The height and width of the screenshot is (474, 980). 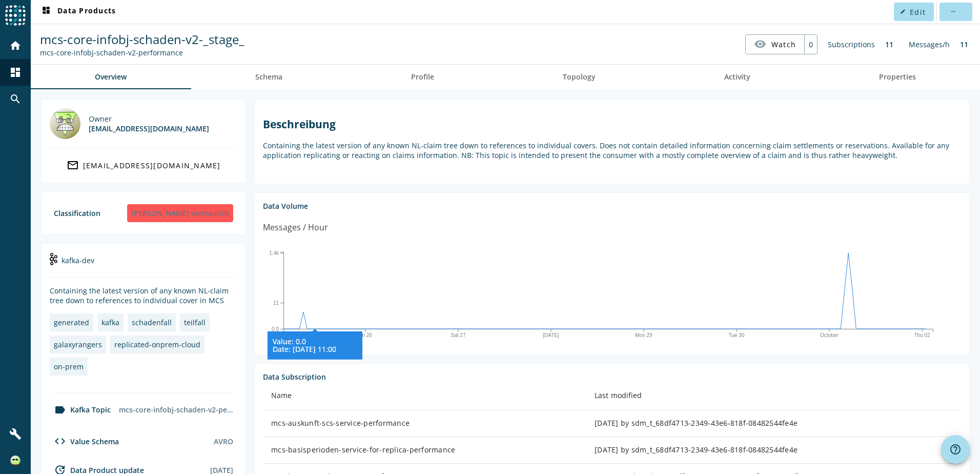 I want to click on div: mcs-core-infobj-schaden-v2-performance, so click(x=176, y=409).